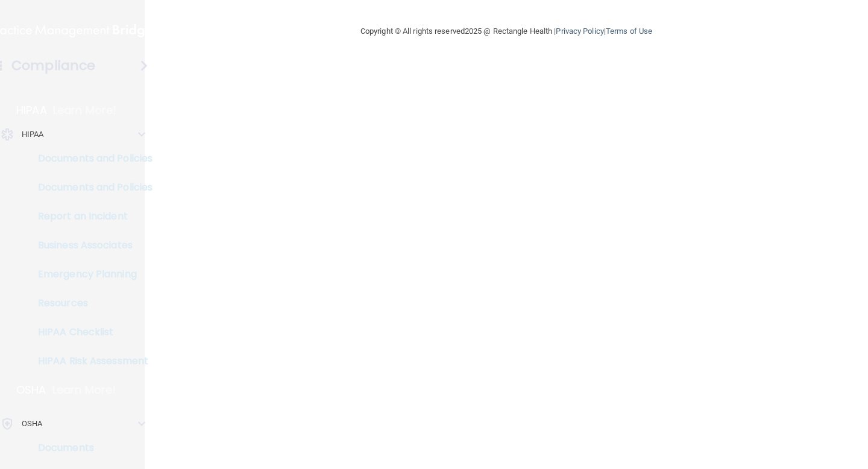 Image resolution: width=868 pixels, height=469 pixels. I want to click on p: HIPAA Risk Assessment, so click(90, 361).